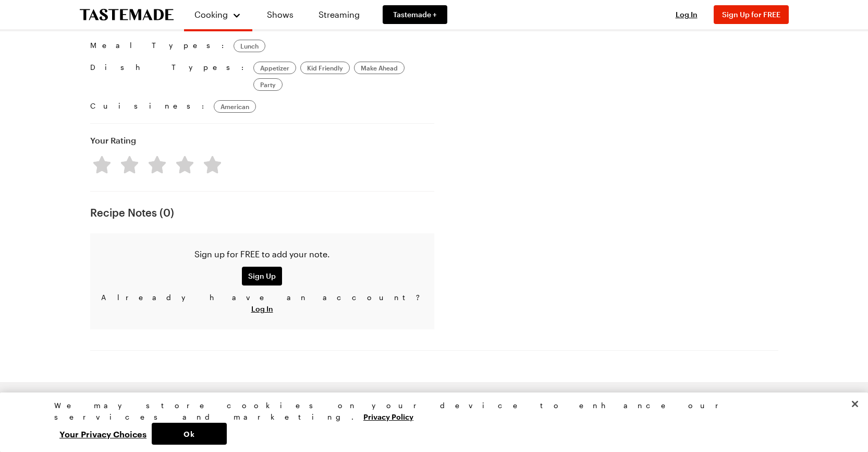 Image resolution: width=868 pixels, height=452 pixels. Describe the element at coordinates (415, 15) in the screenshot. I see `span: Tastemade +` at that location.